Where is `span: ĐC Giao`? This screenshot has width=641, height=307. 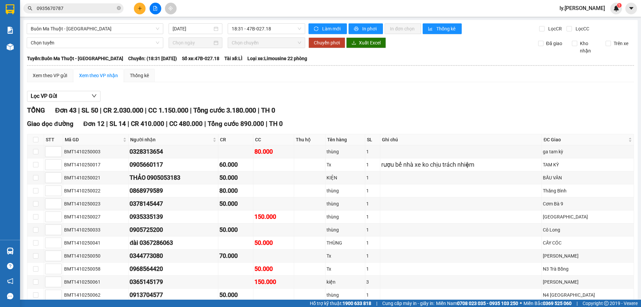 span: ĐC Giao is located at coordinates (585, 140).